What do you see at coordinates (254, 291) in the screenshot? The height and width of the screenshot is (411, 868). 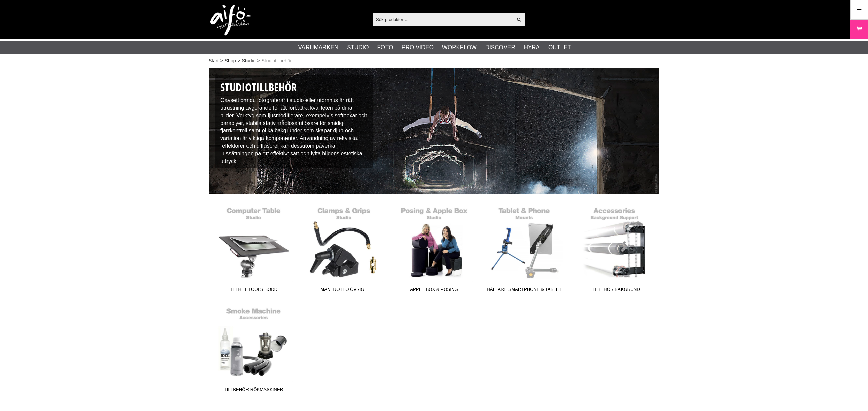 I see `span: Tethet Tools Bord` at bounding box center [254, 291].